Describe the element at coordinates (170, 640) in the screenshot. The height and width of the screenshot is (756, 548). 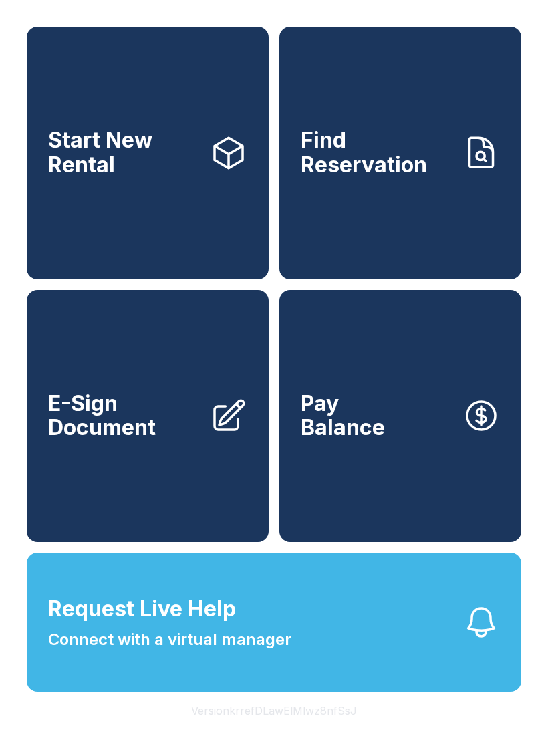
I see `span: Connect with a virtual manager` at that location.